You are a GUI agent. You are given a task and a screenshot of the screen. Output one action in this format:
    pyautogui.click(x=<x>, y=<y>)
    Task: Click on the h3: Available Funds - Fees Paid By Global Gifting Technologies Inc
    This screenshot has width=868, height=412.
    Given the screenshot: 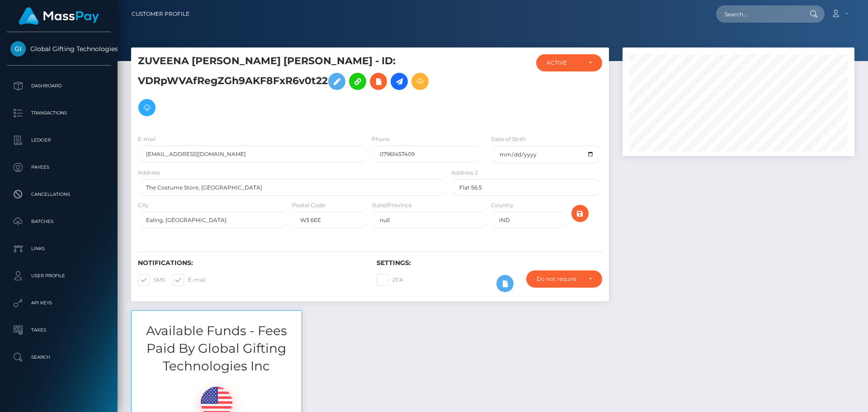 What is the action you would take?
    pyautogui.click(x=217, y=349)
    